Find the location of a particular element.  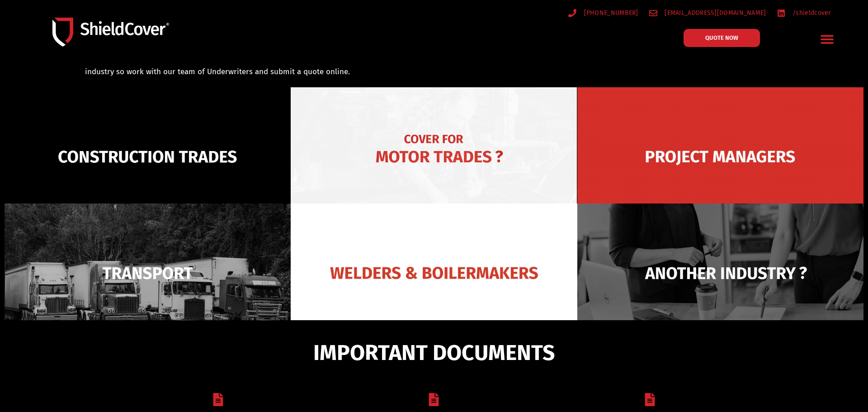

span: IMPORTANT DOCUMENTS is located at coordinates (434, 353).